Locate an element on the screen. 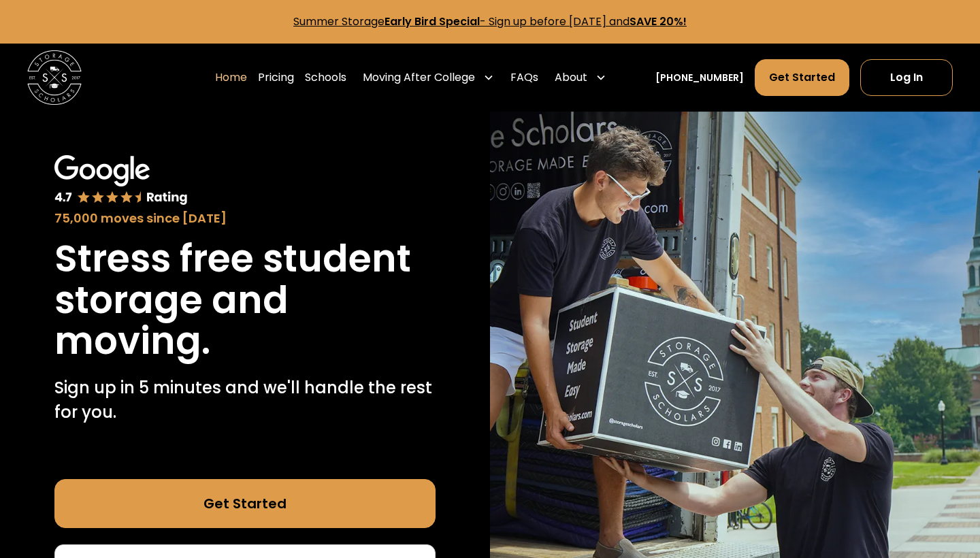 The height and width of the screenshot is (558, 980). a: home is located at coordinates (54, 77).